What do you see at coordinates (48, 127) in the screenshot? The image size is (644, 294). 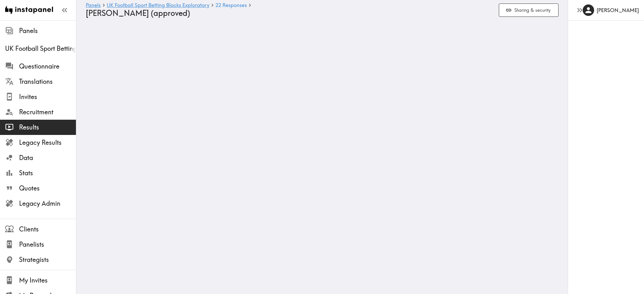 I see `span: Results` at bounding box center [48, 127].